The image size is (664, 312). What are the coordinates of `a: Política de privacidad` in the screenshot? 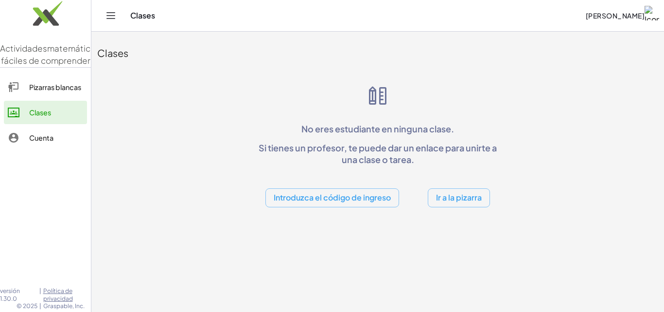 It's located at (67, 294).